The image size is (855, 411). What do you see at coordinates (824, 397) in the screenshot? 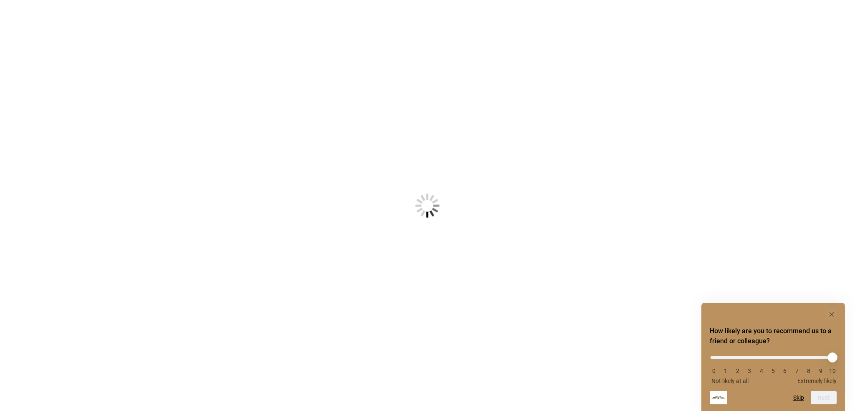
I see `button: Next question` at bounding box center [824, 397].